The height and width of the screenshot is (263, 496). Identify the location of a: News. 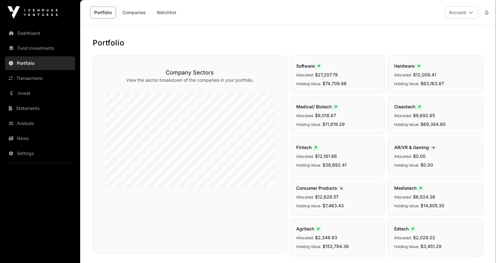
(40, 138).